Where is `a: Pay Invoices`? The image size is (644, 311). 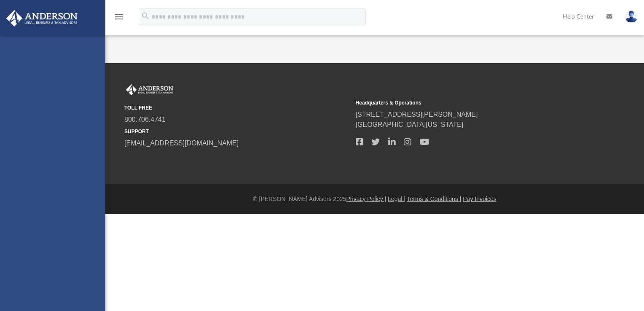
a: Pay Invoices is located at coordinates (479, 199).